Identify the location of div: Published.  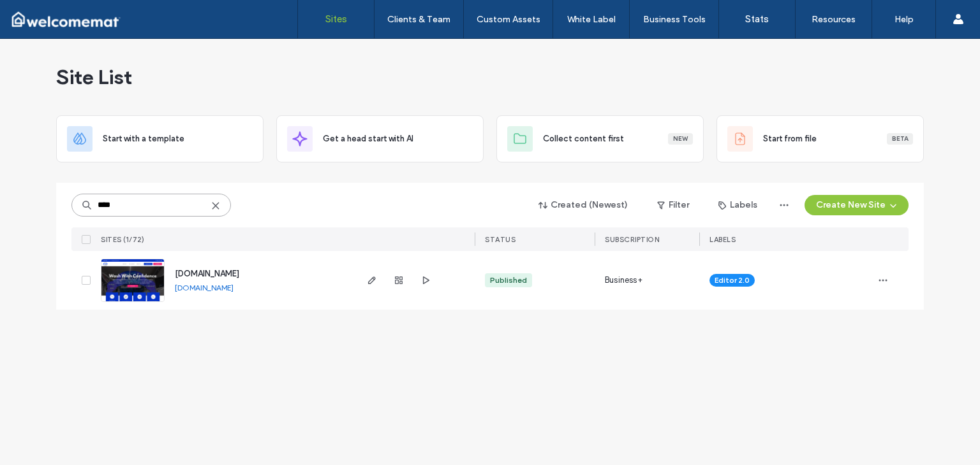
(508, 281).